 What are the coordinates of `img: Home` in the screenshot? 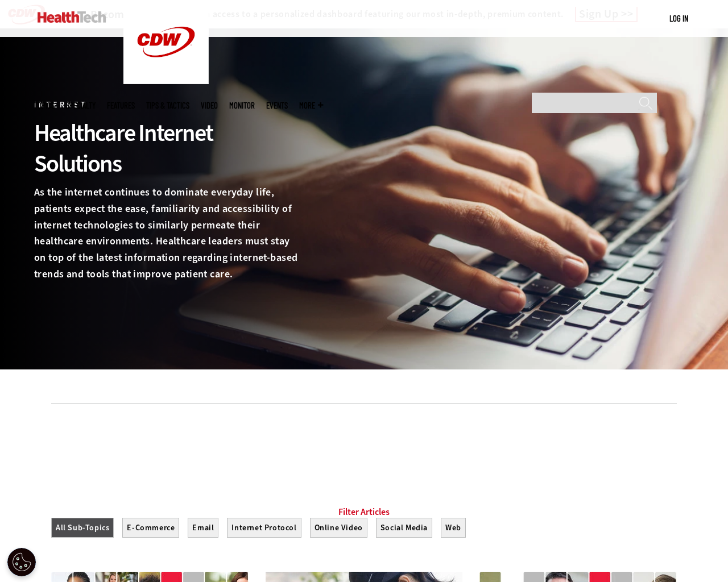 It's located at (72, 17).